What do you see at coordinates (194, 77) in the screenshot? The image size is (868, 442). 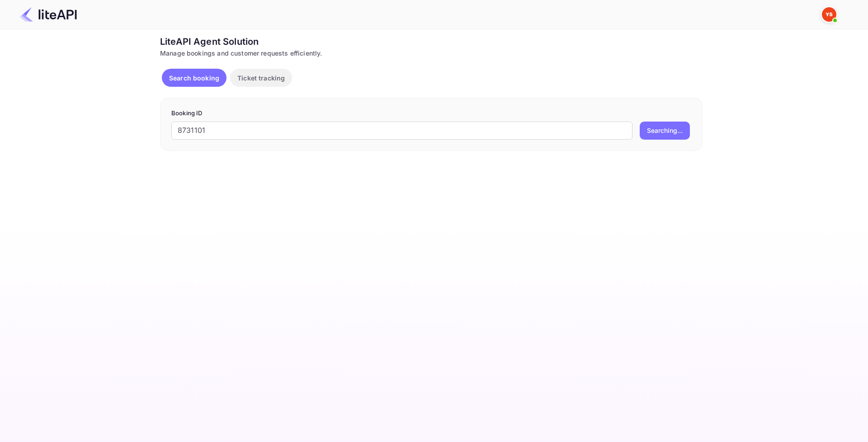 I see `p: Search booking` at bounding box center [194, 77].